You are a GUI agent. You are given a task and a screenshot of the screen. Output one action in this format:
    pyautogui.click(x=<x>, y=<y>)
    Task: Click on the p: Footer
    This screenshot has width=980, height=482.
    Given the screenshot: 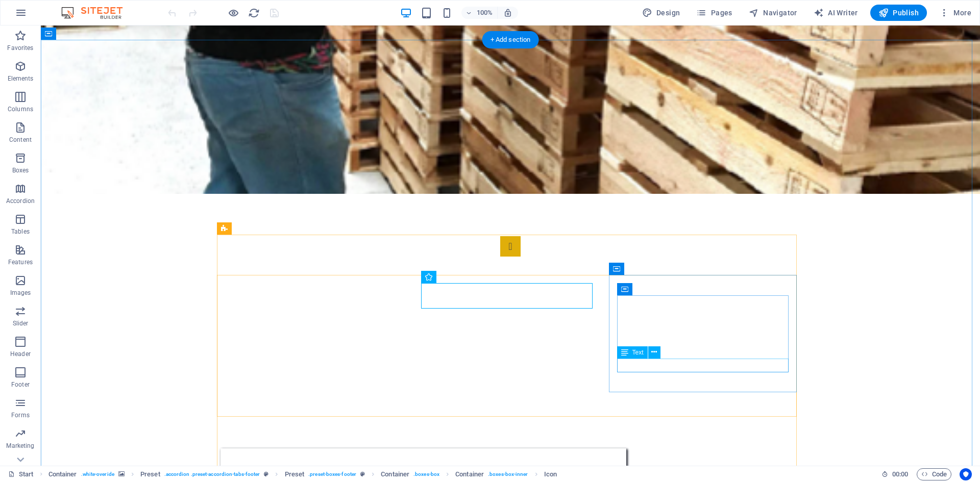 What is the action you would take?
    pyautogui.click(x=20, y=385)
    